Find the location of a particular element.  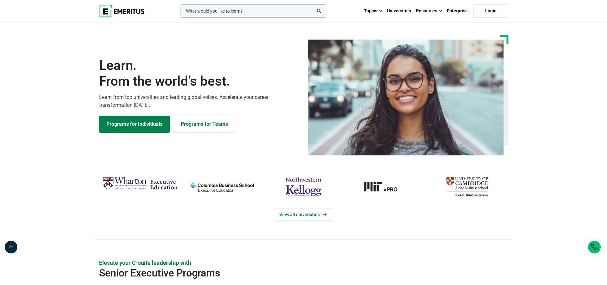

img: Wharton Executive Education is located at coordinates (140, 183).